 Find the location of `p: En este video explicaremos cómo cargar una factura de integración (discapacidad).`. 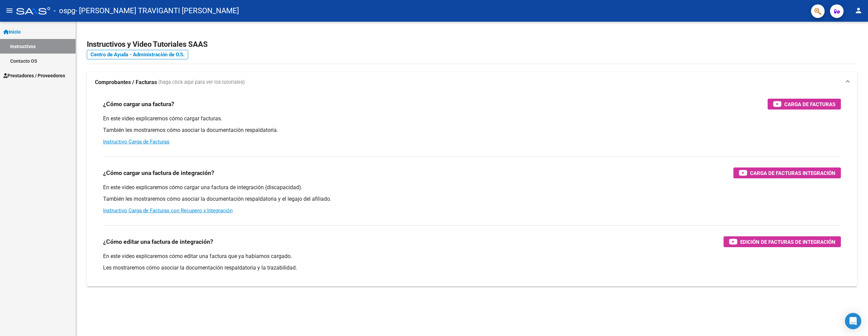

p: En este video explicaremos cómo cargar una factura de integración (discapacidad). is located at coordinates (472, 187).